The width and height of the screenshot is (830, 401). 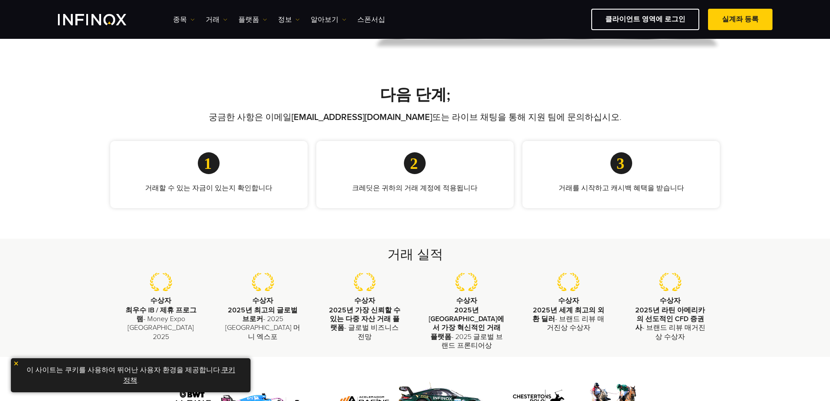 I want to click on strong: 최우수 IB / 제휴 프로그램, so click(x=161, y=314).